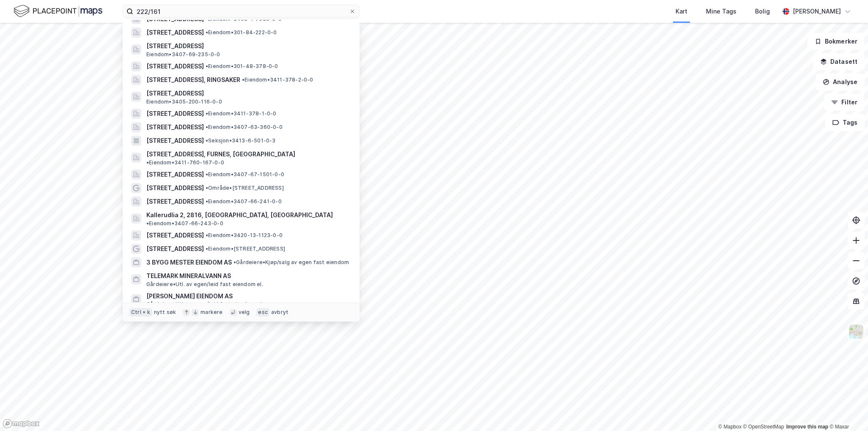  Describe the element at coordinates (185, 162) in the screenshot. I see `span: Eiendom • 3411-760-167-0-0` at that location.